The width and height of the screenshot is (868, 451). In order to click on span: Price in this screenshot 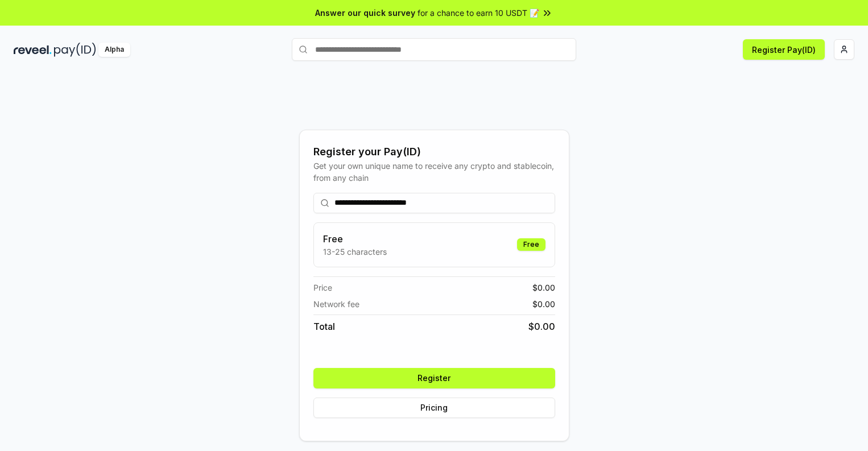, I will do `click(323, 287)`.